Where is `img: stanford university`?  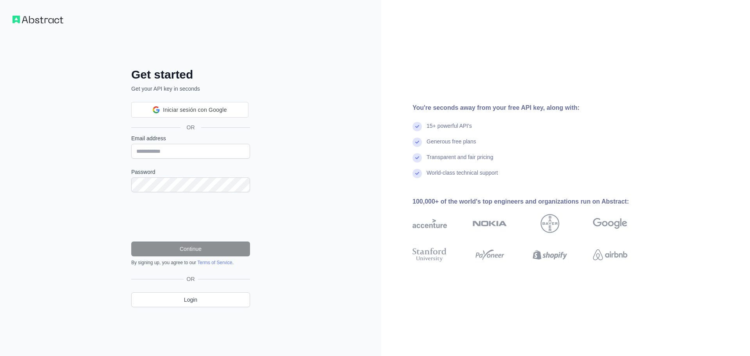 img: stanford university is located at coordinates (430, 255).